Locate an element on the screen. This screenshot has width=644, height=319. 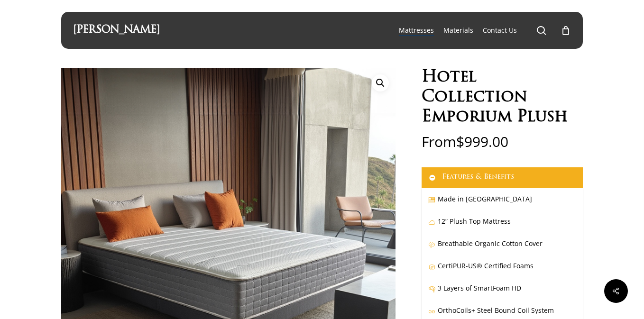
a: View full-screen image gallery is located at coordinates (380, 83).